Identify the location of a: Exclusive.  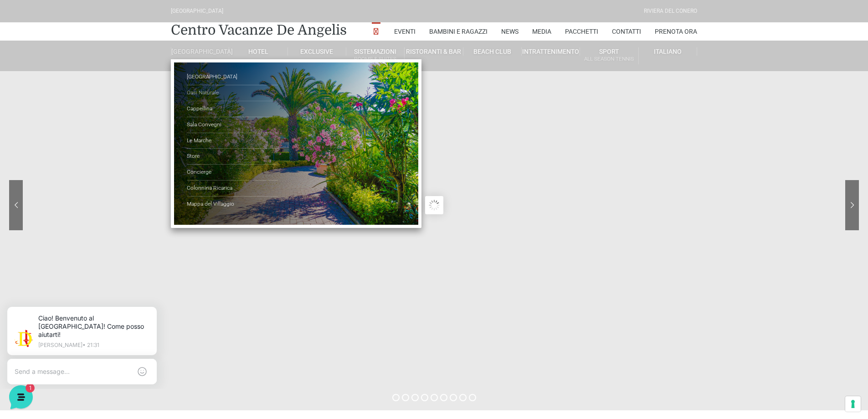
(317, 52).